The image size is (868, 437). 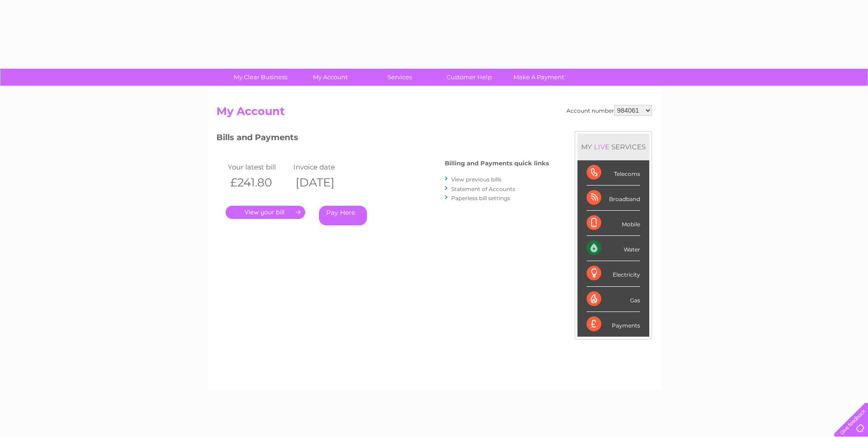 I want to click on h2: My Account, so click(x=434, y=113).